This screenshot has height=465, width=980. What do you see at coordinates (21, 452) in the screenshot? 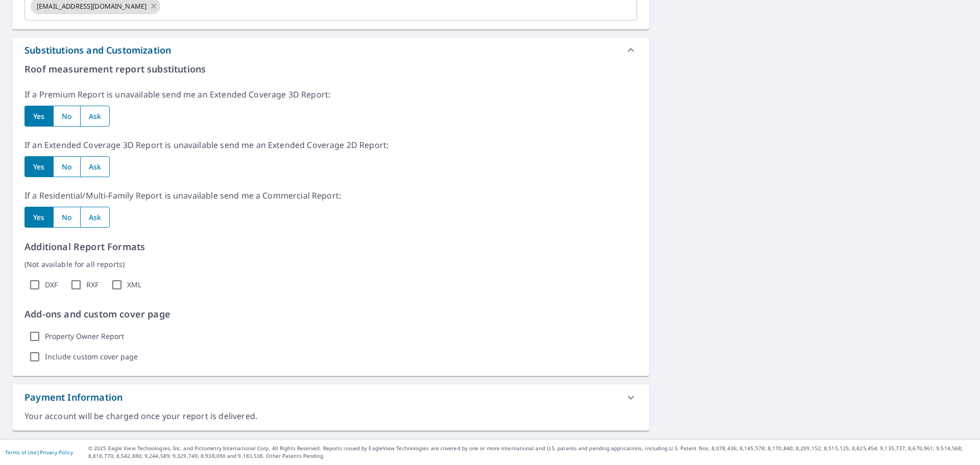
I see `a: Terms of Use` at bounding box center [21, 452].